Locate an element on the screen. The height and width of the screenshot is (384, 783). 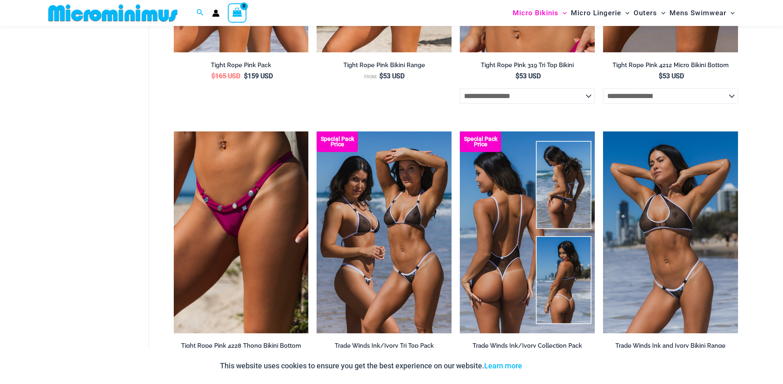
a: Micro BikinisMenu ToggleMenu Toggle is located at coordinates (539, 13).